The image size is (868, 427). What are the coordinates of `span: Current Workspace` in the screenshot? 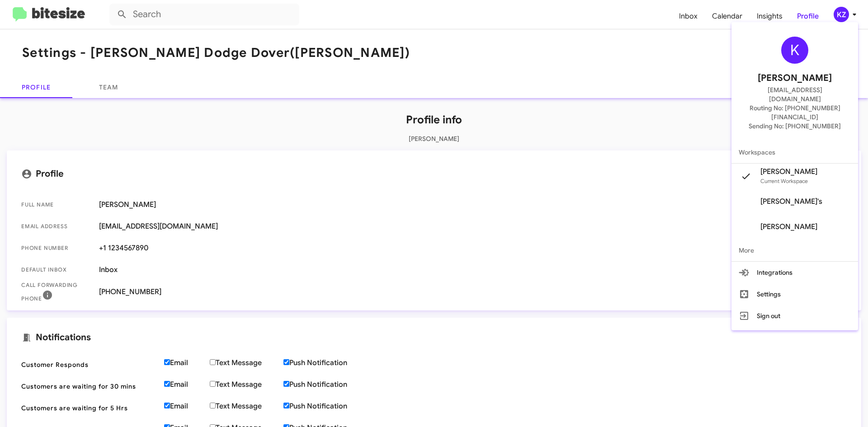 It's located at (784, 181).